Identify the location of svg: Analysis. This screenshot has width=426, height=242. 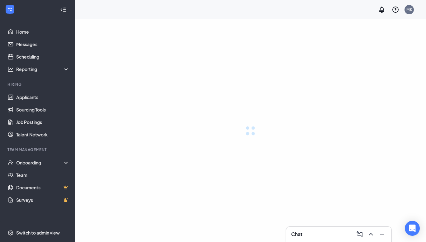
(11, 69).